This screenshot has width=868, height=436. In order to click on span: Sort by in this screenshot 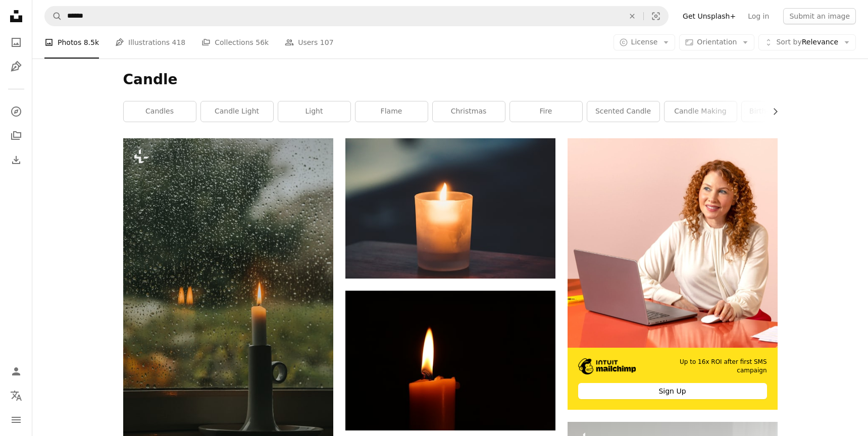, I will do `click(788, 42)`.